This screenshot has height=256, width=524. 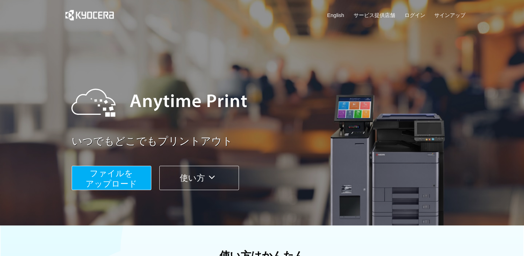 What do you see at coordinates (375, 15) in the screenshot?
I see `a: サービス提供店舗` at bounding box center [375, 15].